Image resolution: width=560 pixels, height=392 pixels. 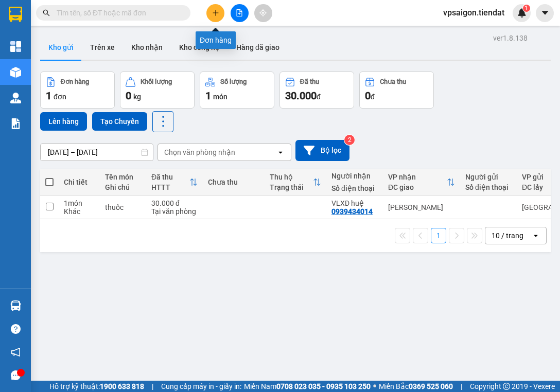 What do you see at coordinates (123, 188) in the screenshot?
I see `div: Ghi chú` at bounding box center [123, 188].